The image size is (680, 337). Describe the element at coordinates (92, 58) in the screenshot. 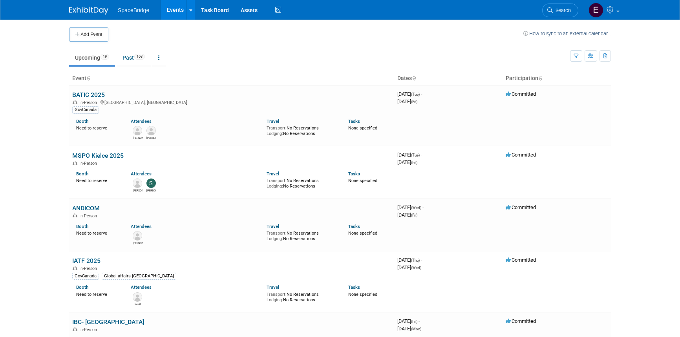

I see `a: Upcoming19` at that location.